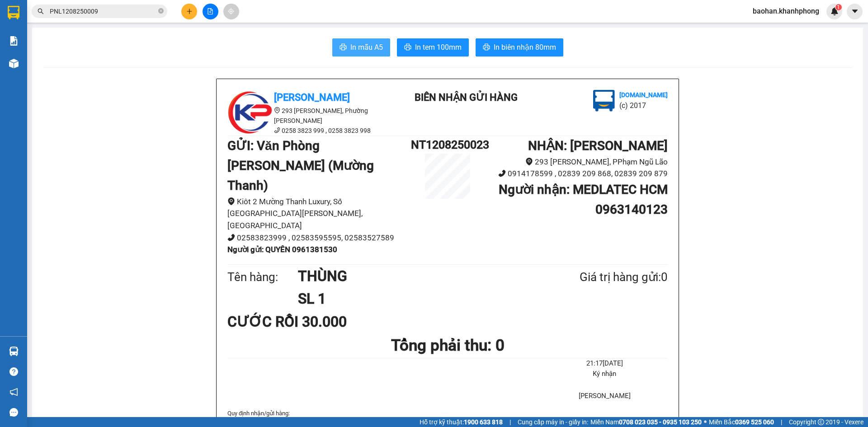 The width and height of the screenshot is (868, 427). What do you see at coordinates (643, 105) in the screenshot?
I see `li: (c) 2017` at bounding box center [643, 105].